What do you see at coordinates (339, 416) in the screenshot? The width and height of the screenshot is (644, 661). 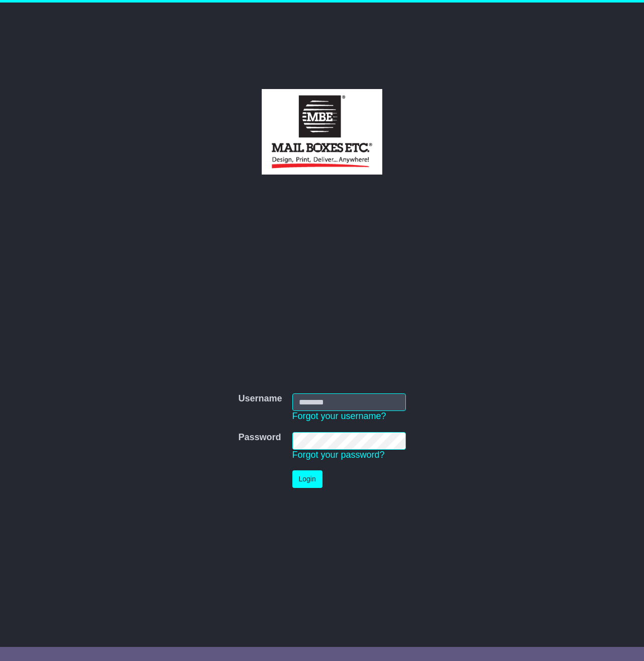 I see `a: Forgot your username?` at bounding box center [339, 416].